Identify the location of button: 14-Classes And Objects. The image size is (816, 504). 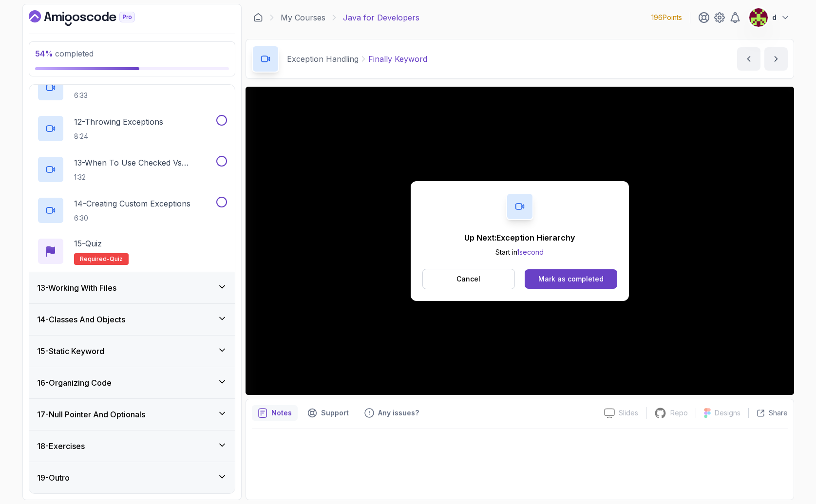
(132, 319).